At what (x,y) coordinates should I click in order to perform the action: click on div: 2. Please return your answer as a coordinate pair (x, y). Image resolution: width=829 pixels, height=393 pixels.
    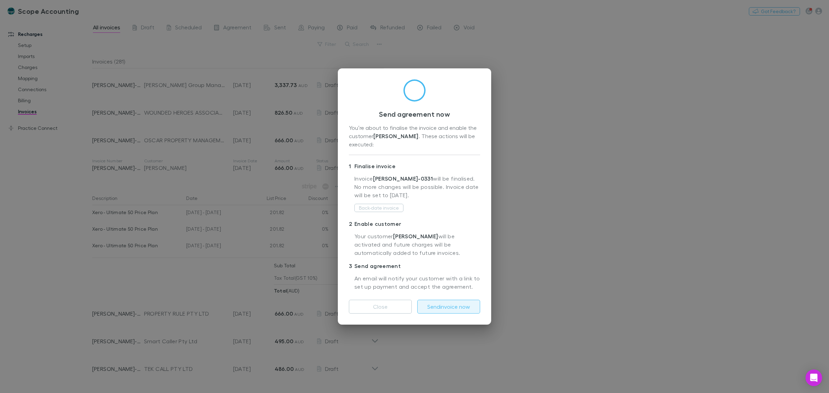
    Looking at the image, I should click on (351, 224).